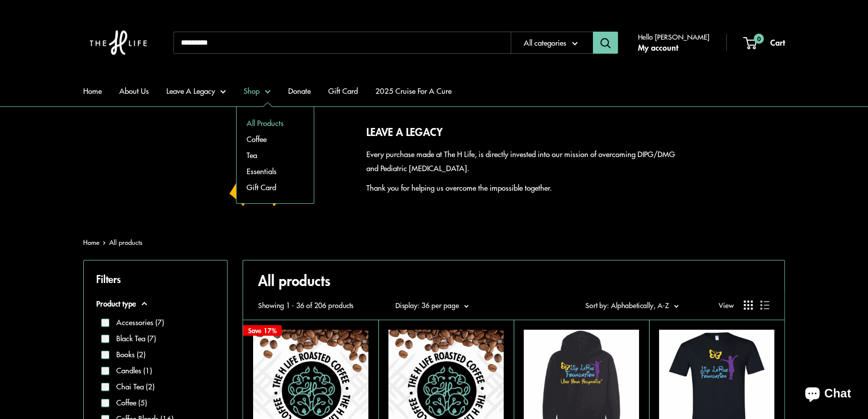 The height and width of the screenshot is (419, 868). Describe the element at coordinates (606, 43) in the screenshot. I see `button: Search` at that location.